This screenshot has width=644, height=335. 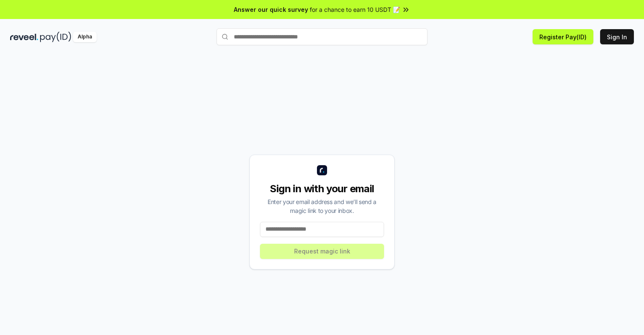 What do you see at coordinates (322, 189) in the screenshot?
I see `div: Sign in with your email` at bounding box center [322, 189].